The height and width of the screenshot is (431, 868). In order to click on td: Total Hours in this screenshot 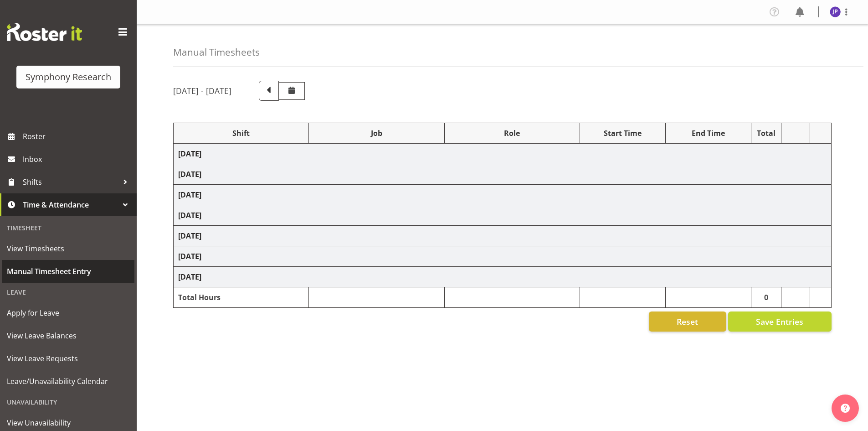, I will do `click(241, 298)`.